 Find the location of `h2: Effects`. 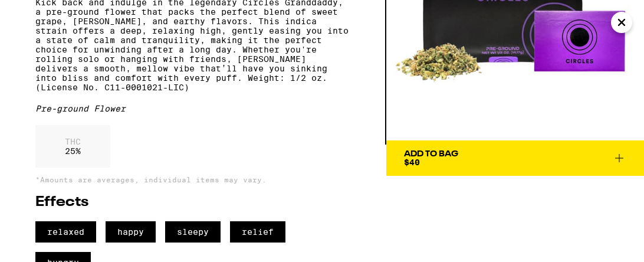

h2: Effects is located at coordinates (192, 203).